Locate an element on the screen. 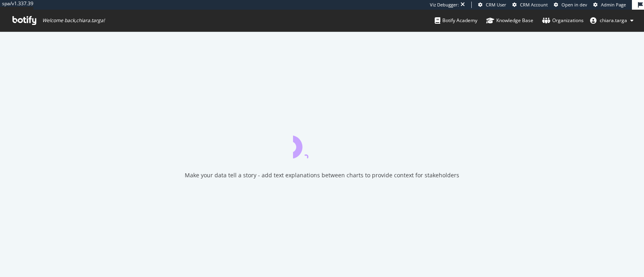 The width and height of the screenshot is (644, 277). a: Admin Page is located at coordinates (610, 5).